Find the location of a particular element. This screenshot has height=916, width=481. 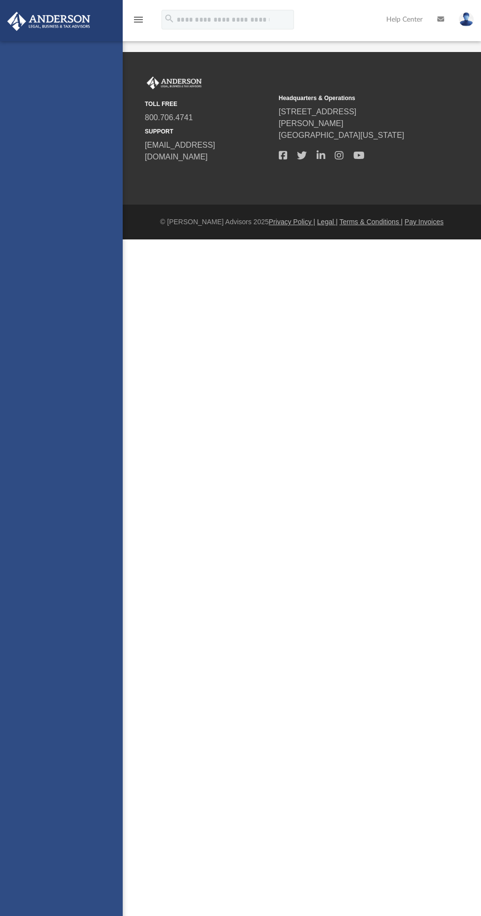

a: menu is located at coordinates (138, 22).